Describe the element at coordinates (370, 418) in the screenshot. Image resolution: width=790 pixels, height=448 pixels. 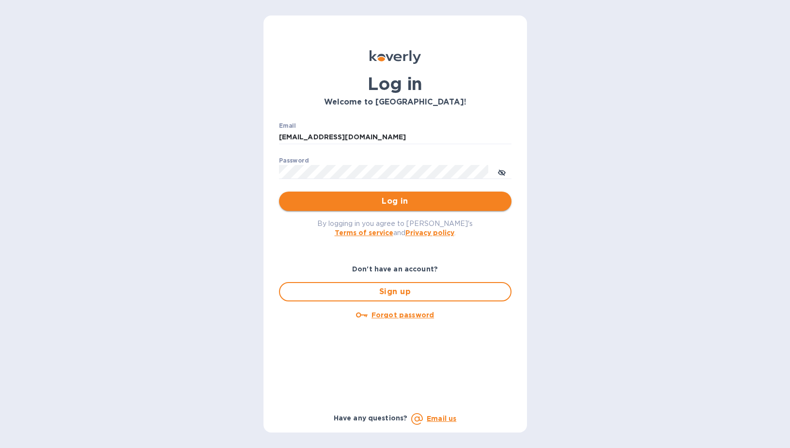
I see `b: Have any questions?` at that location.